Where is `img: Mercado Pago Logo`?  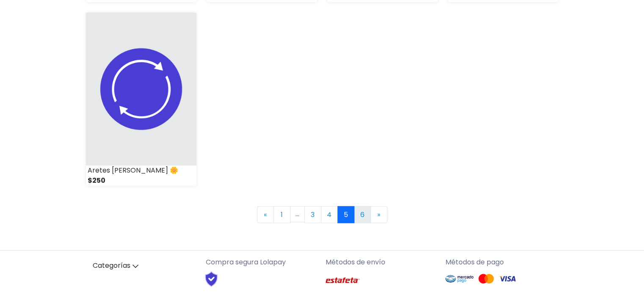
img: Mercado Pago Logo is located at coordinates (459, 279).